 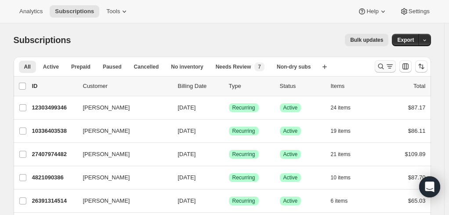 What do you see at coordinates (229, 86) in the screenshot?
I see `div: IDCustomerBilling DateTypeStatusItemsTotal` at bounding box center [229, 86].